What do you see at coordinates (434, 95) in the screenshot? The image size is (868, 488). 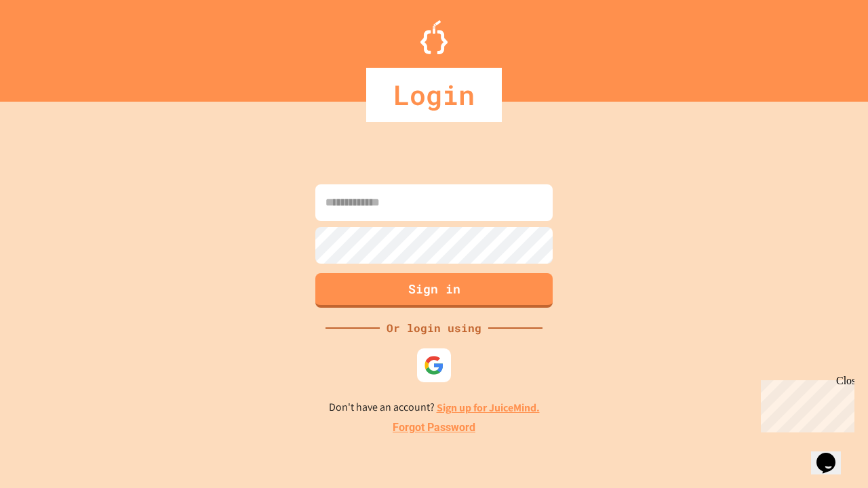 I see `div: Login` at bounding box center [434, 95].